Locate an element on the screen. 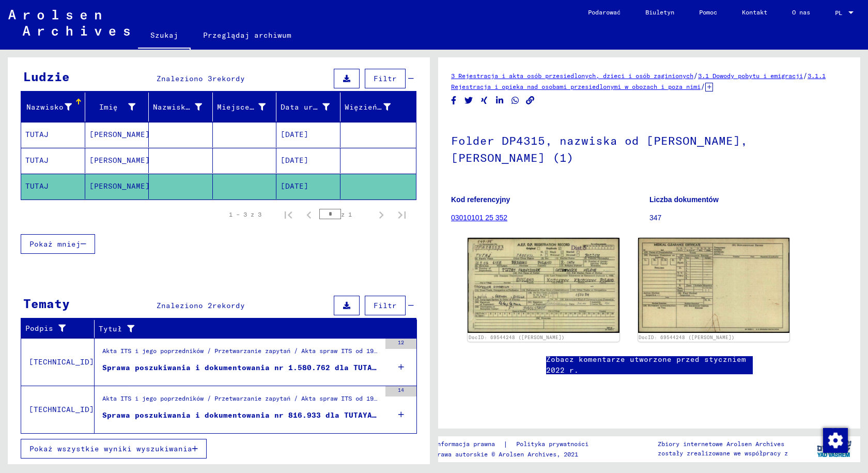  mat-header-cell: Nazwisko is located at coordinates (53, 107).